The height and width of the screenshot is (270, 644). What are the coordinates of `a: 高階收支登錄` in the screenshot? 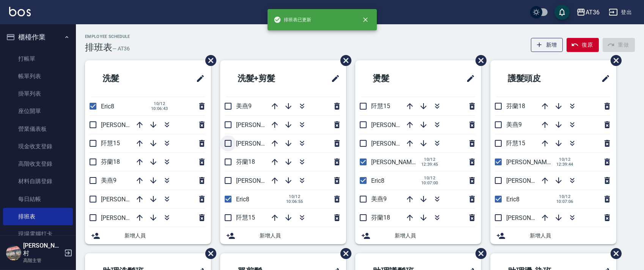 It's located at (38, 164).